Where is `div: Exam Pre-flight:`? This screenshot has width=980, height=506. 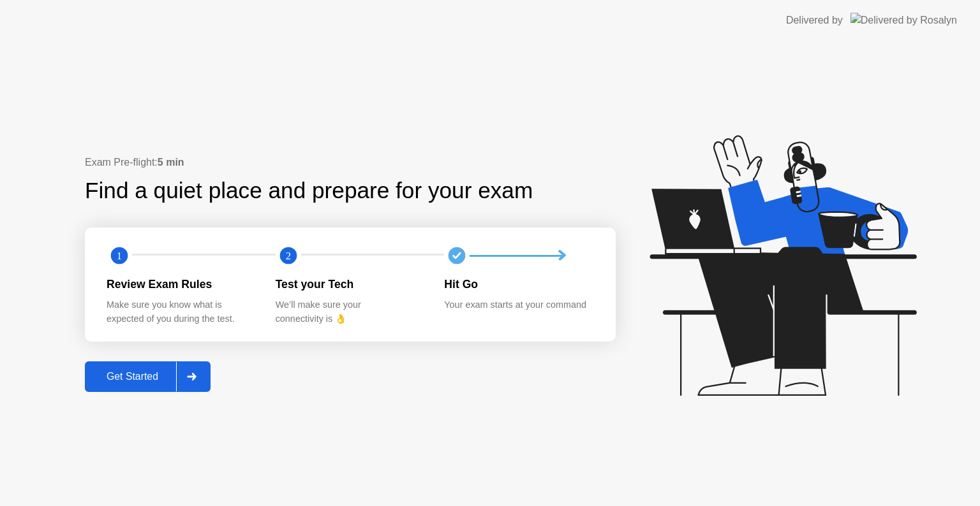 div: Exam Pre-flight: is located at coordinates (351, 162).